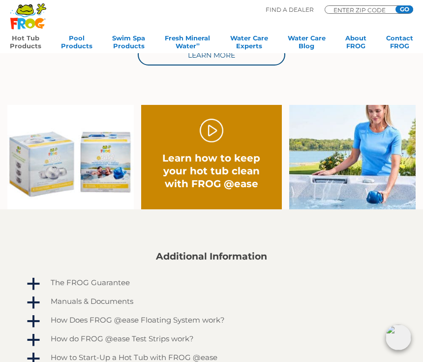 The width and height of the screenshot is (423, 362). Describe the element at coordinates (77, 44) in the screenshot. I see `a: PoolProducts` at that location.